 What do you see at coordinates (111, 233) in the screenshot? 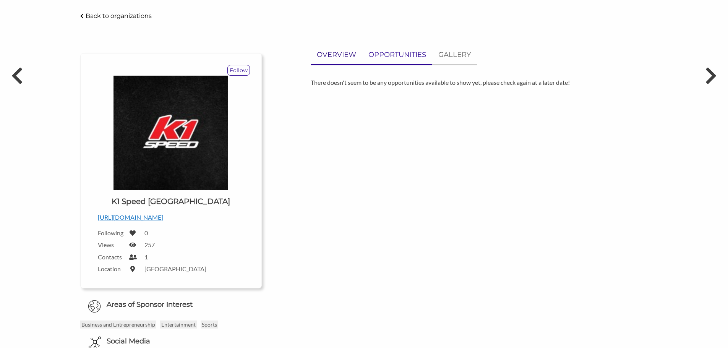
I see `label: Following` at bounding box center [111, 233].